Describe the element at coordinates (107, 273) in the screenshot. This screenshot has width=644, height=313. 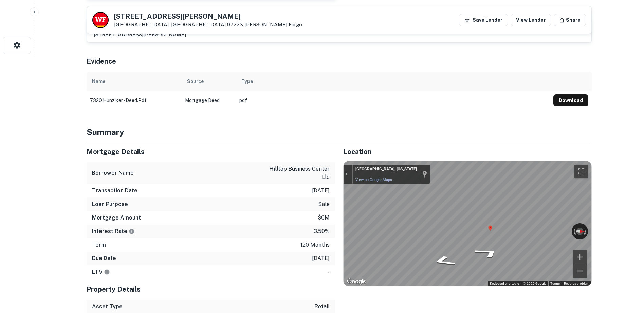
I see `svg: LTVs displayed on the website are for informational purposes only and may be reported incorrectly...` at that location.